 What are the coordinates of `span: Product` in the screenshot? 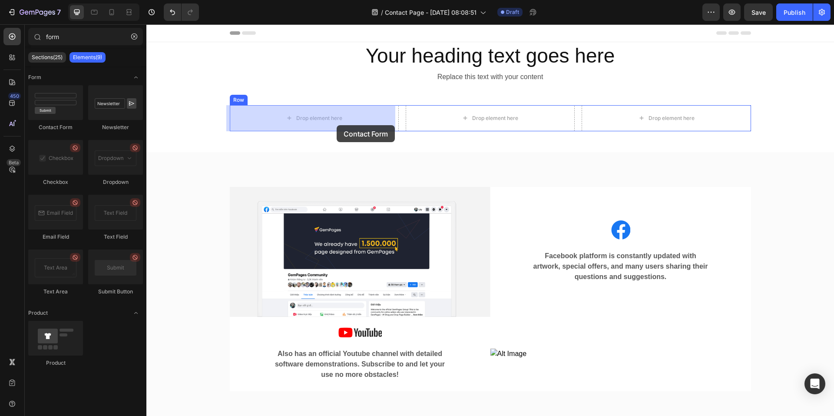 It's located at (38, 313).